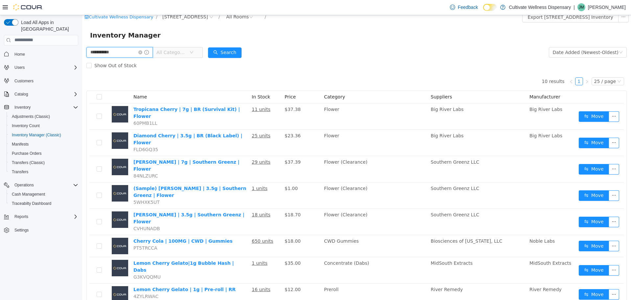  I want to click on span: $37.39, so click(210, 147).